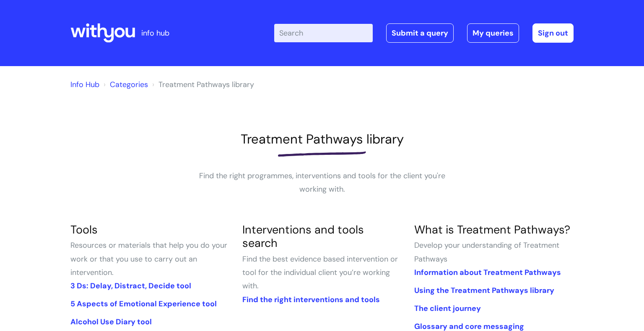 This screenshot has width=644, height=331. Describe the element at coordinates (124, 84) in the screenshot. I see `li: Solution home` at that location.